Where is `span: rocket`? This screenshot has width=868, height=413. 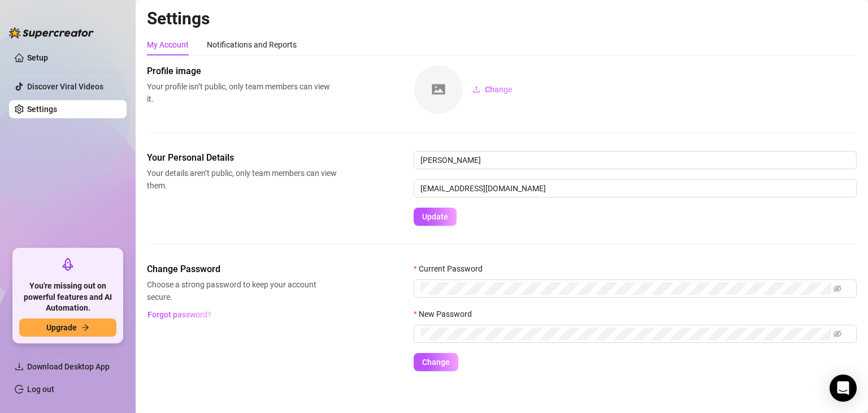
span: rocket is located at coordinates (68, 264).